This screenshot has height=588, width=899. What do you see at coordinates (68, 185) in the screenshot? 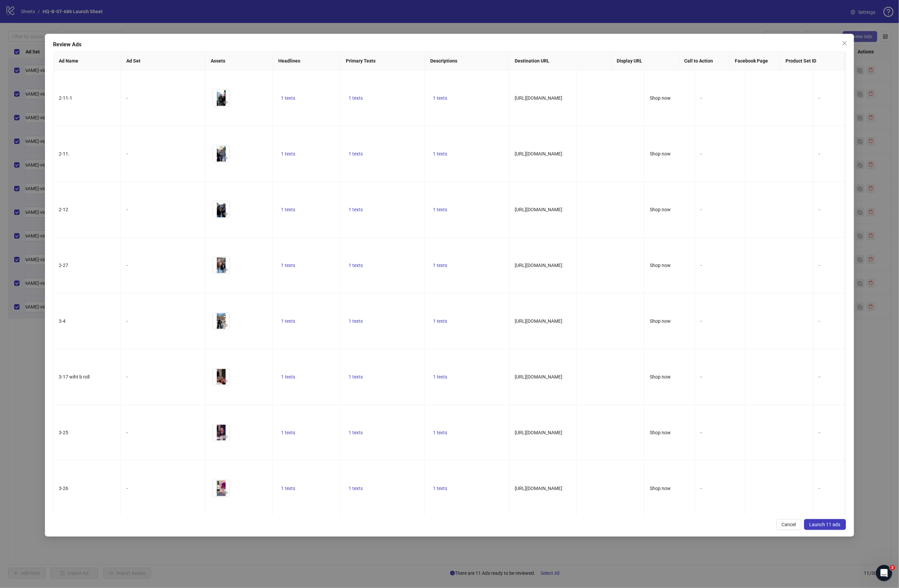
I see `button: Send us a message` at bounding box center [68, 185].